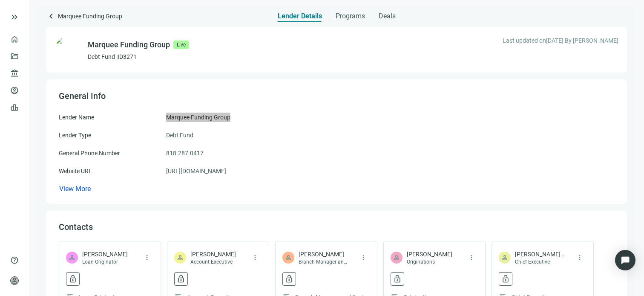  What do you see at coordinates (539, 262) in the screenshot?
I see `span: Chief Executive` at bounding box center [539, 262].